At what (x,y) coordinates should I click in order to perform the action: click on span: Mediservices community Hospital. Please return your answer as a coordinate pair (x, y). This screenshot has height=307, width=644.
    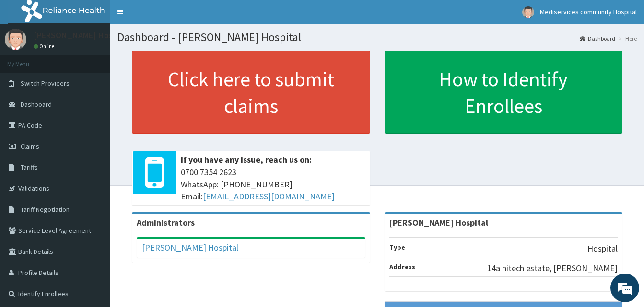
    Looking at the image, I should click on (588, 12).